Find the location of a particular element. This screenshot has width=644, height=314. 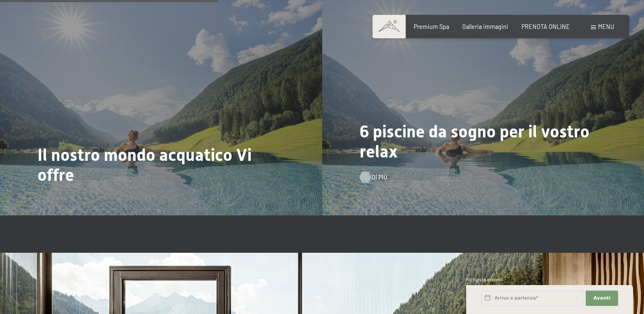

button: Avanti is located at coordinates (602, 298).